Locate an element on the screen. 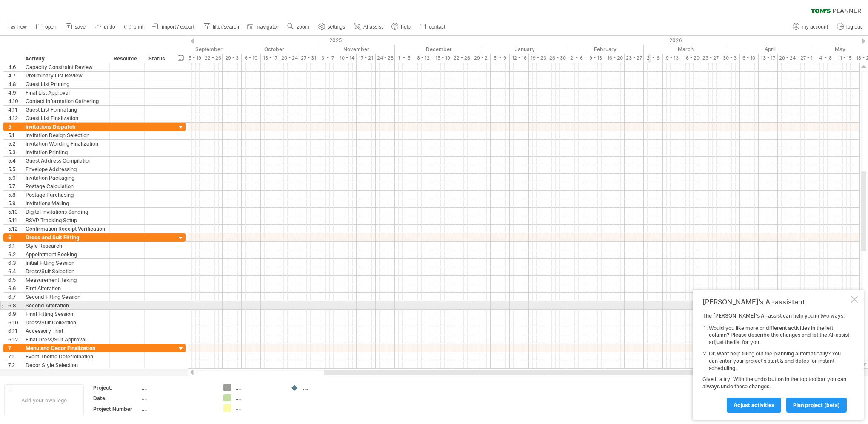 This screenshot has width=868, height=424. div: Dress and Suit Fitting is located at coordinates (65, 237).